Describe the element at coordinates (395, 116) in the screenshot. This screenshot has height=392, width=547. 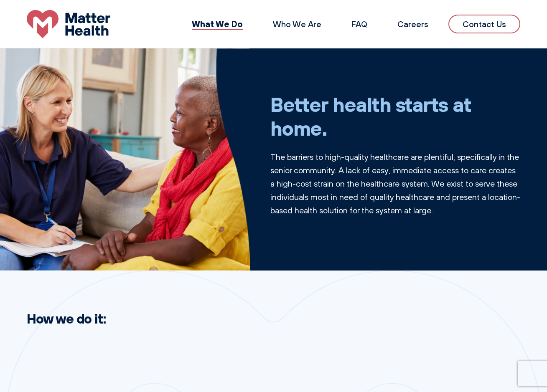
I see `h1: Better health starts at home.` at that location.